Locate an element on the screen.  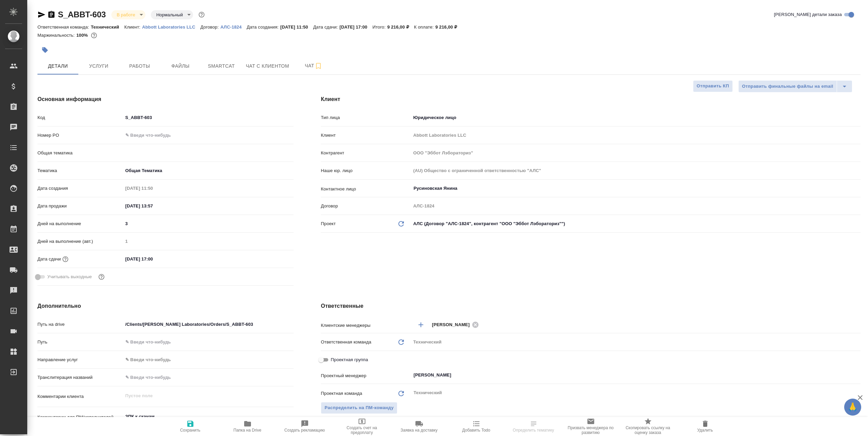
button: В работе is located at coordinates (126, 15).